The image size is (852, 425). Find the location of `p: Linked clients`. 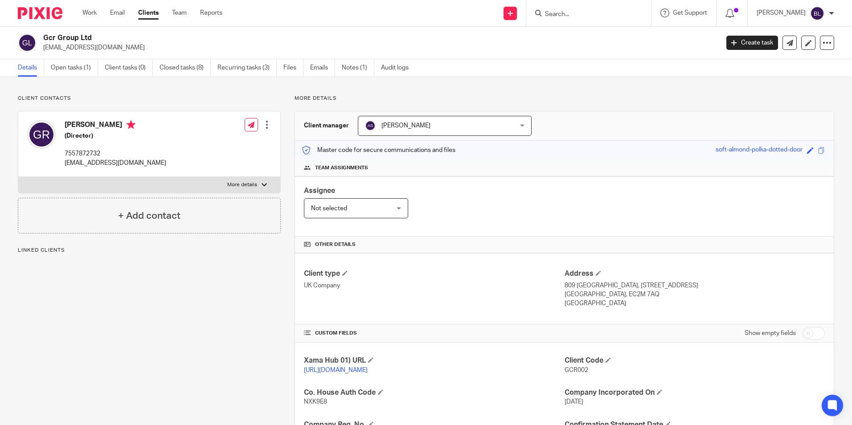

p: Linked clients is located at coordinates (149, 251).